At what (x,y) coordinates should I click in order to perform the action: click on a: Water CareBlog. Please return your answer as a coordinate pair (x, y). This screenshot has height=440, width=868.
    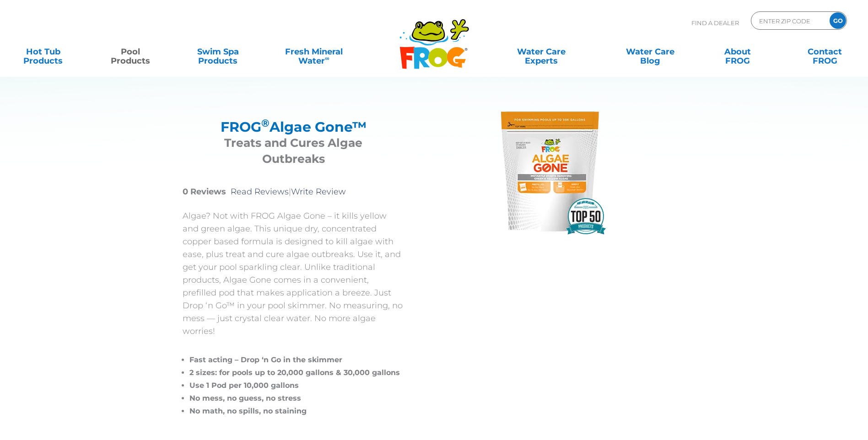
    Looking at the image, I should click on (650, 52).